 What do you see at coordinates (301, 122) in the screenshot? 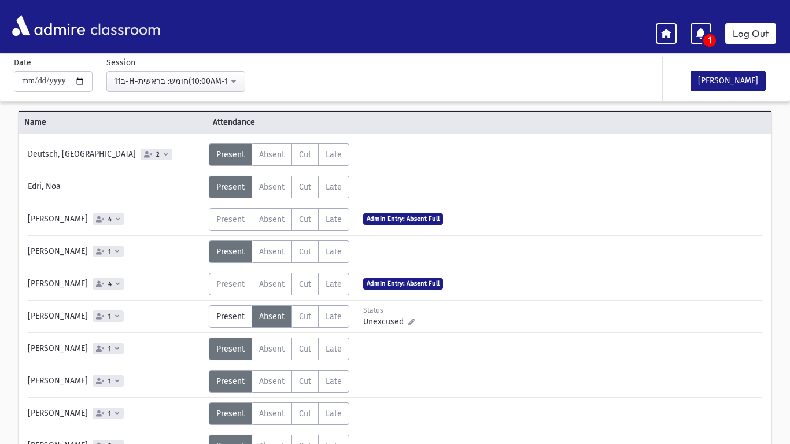
I see `span: Attendance` at bounding box center [301, 122].